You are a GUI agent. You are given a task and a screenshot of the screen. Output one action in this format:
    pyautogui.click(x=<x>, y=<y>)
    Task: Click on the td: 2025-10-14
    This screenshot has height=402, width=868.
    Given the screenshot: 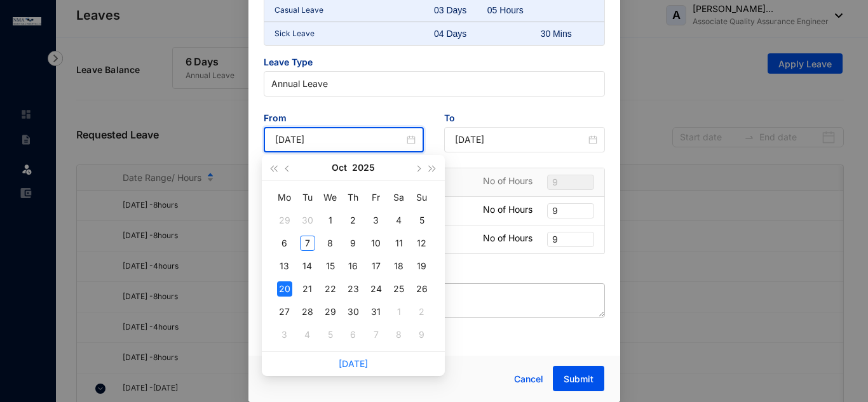 What is the action you would take?
    pyautogui.click(x=308, y=266)
    